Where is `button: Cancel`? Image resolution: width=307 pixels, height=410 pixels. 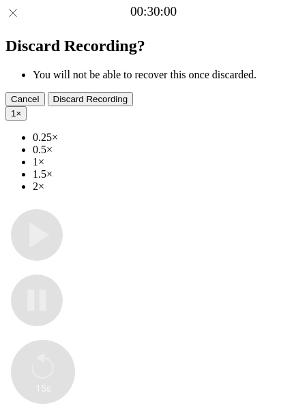 button: Cancel is located at coordinates (25, 99).